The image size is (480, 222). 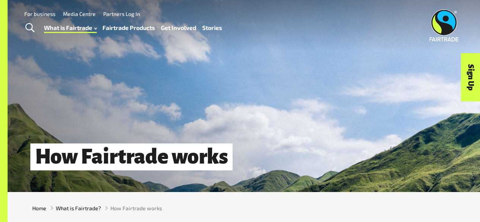 I want to click on span: How Fairtrade works, so click(x=136, y=208).